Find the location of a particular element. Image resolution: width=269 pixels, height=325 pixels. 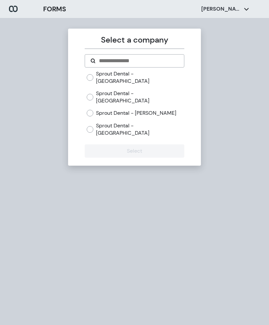

input: Search is located at coordinates (138, 61).